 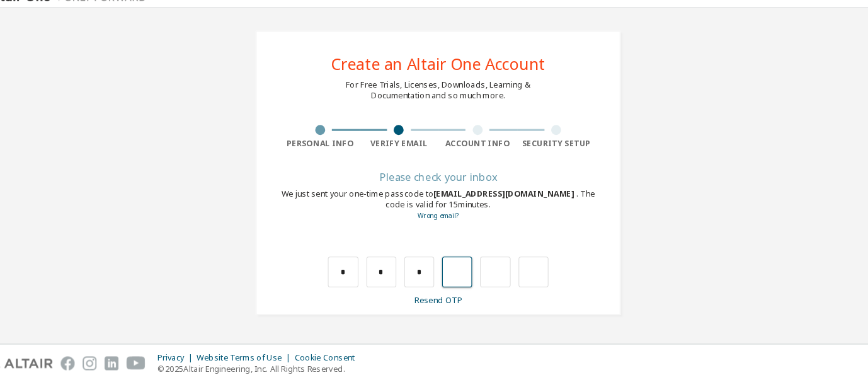 What do you see at coordinates (434, 98) in the screenshot?
I see `div: For Free Trials, Licenses, Downloads, Learning & Documentation and so much more.` at bounding box center [434, 98].